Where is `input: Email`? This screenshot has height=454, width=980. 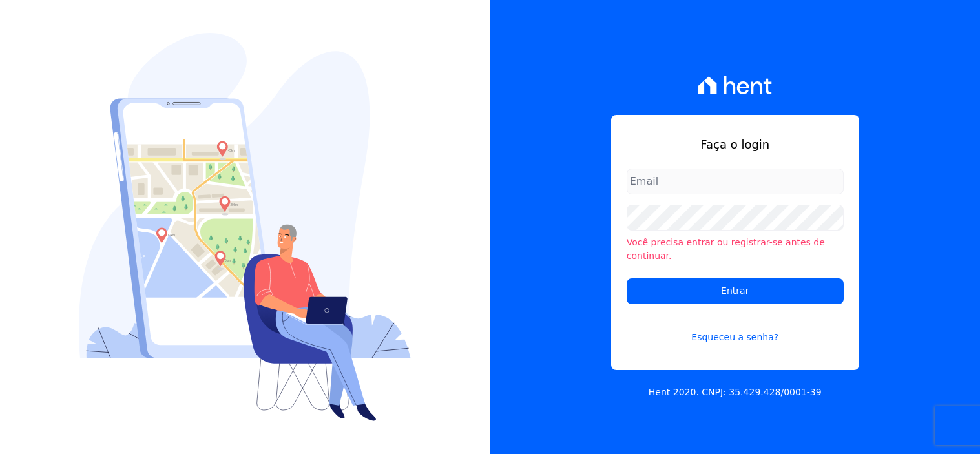 input: Email is located at coordinates (735, 181).